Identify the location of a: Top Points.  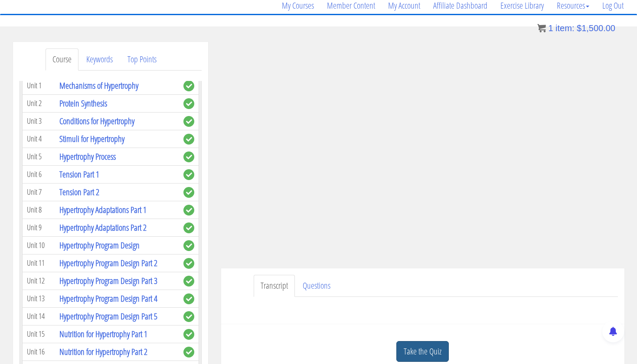
(142, 59).